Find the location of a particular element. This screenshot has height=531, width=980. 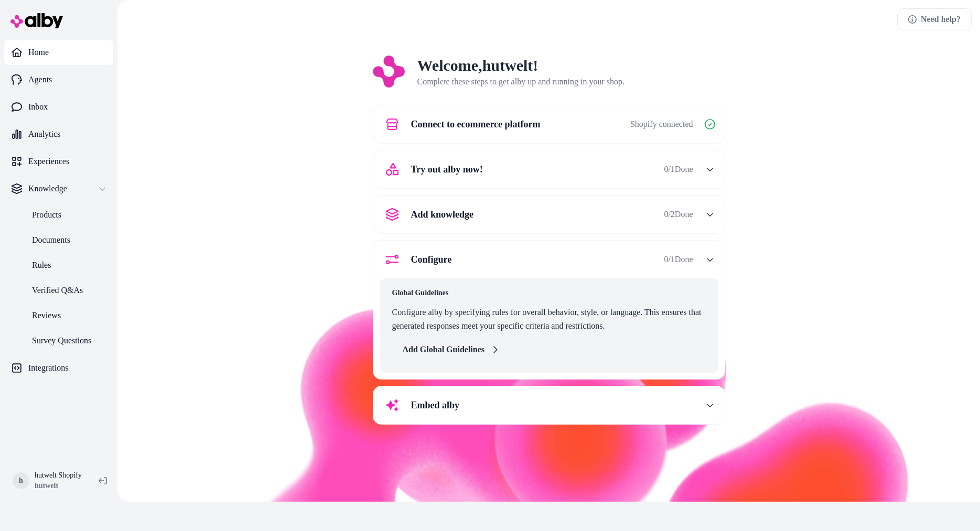

button: Add Global Guidelines is located at coordinates (451, 350).